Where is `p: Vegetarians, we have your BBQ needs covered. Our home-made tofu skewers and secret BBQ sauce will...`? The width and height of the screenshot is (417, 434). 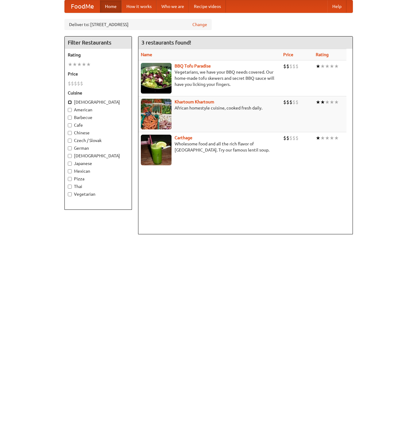 p: Vegetarians, we have your BBQ needs covered. Our home-made tofu skewers and secret BBQ sauce will... is located at coordinates (210, 78).